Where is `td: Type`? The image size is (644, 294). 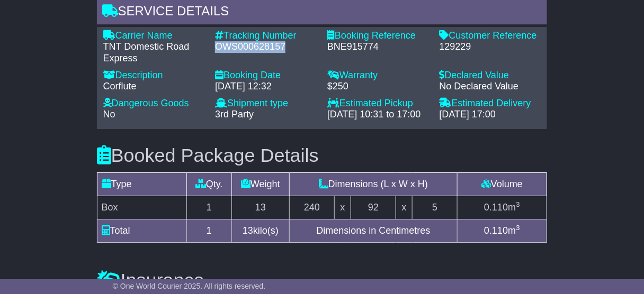 td: Type is located at coordinates (141, 184).